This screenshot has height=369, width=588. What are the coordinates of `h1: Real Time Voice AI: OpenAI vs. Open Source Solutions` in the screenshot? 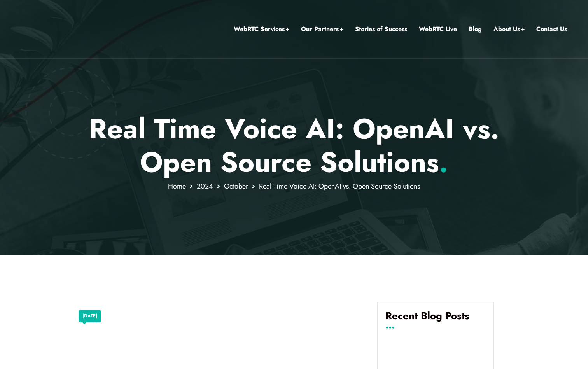 It's located at (294, 145).